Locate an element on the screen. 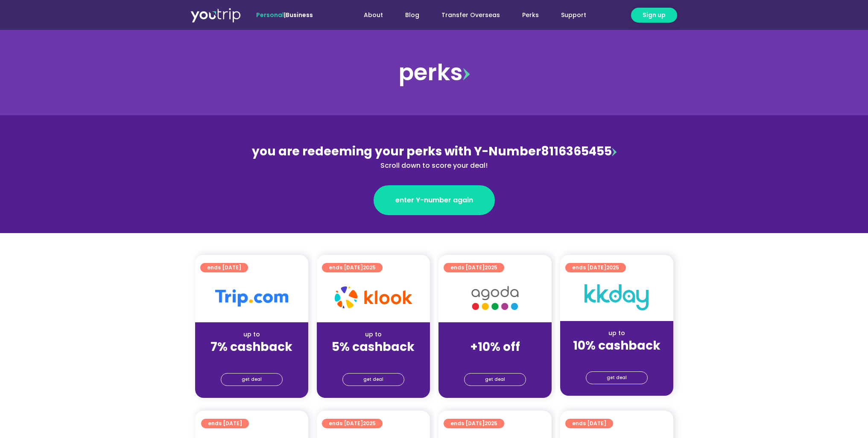  span: enter Y-number again is located at coordinates (434, 200).